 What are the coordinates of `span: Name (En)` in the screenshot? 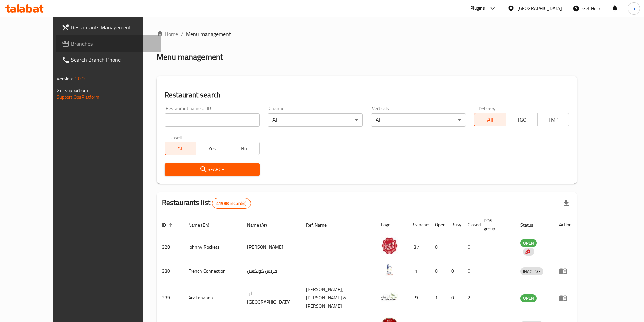 It's located at (203, 225).